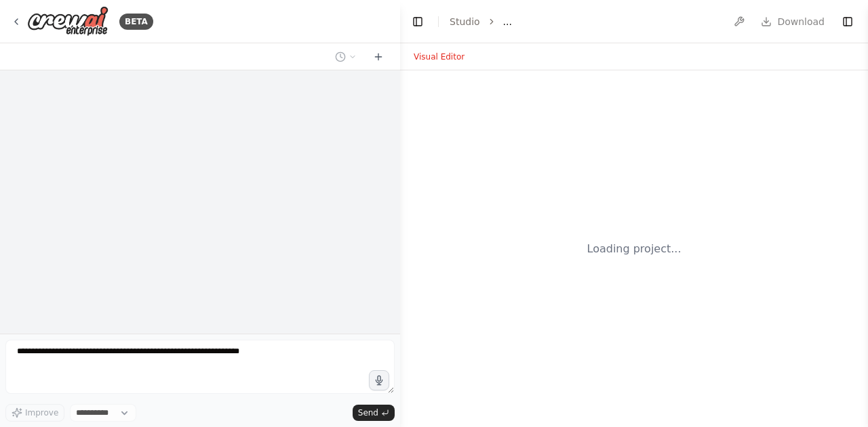 The width and height of the screenshot is (868, 427). What do you see at coordinates (439, 57) in the screenshot?
I see `button: Visual Editor` at bounding box center [439, 57].